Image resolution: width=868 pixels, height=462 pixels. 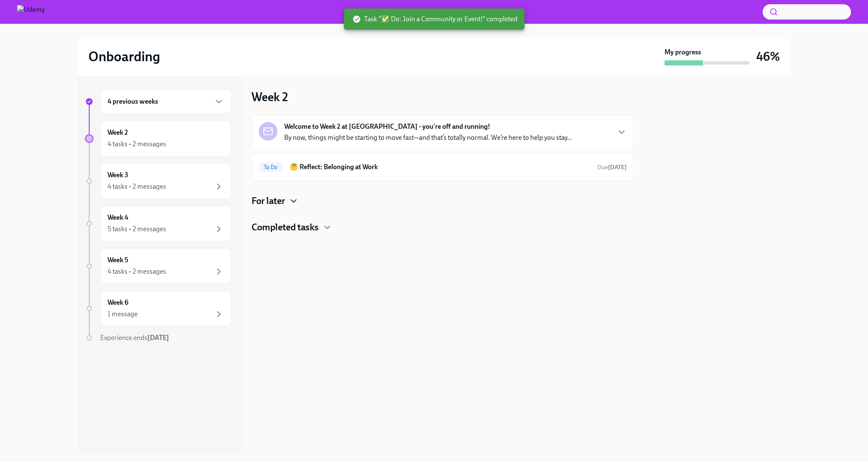 I want to click on strong: My progress, so click(x=683, y=52).